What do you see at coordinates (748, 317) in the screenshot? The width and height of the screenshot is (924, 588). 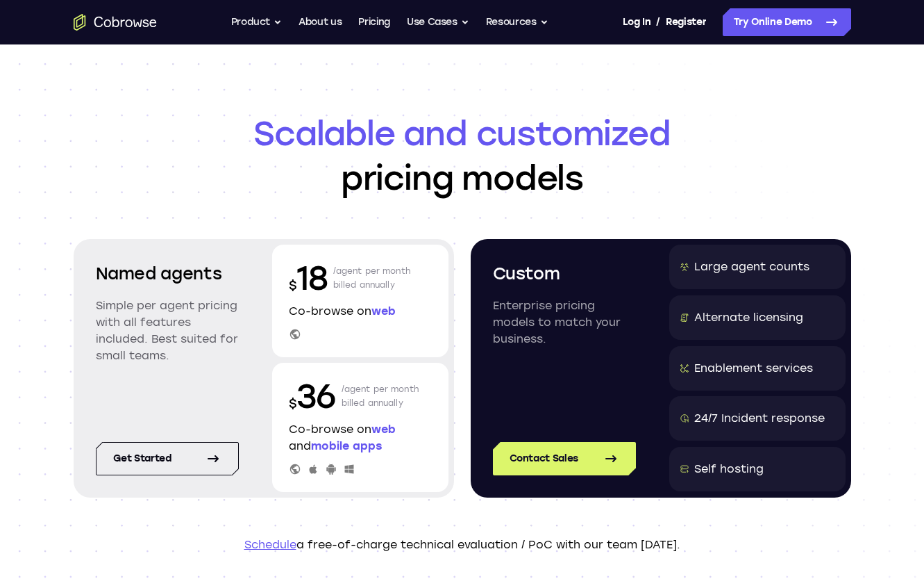 I see `div: Alternate licensing` at bounding box center [748, 317].